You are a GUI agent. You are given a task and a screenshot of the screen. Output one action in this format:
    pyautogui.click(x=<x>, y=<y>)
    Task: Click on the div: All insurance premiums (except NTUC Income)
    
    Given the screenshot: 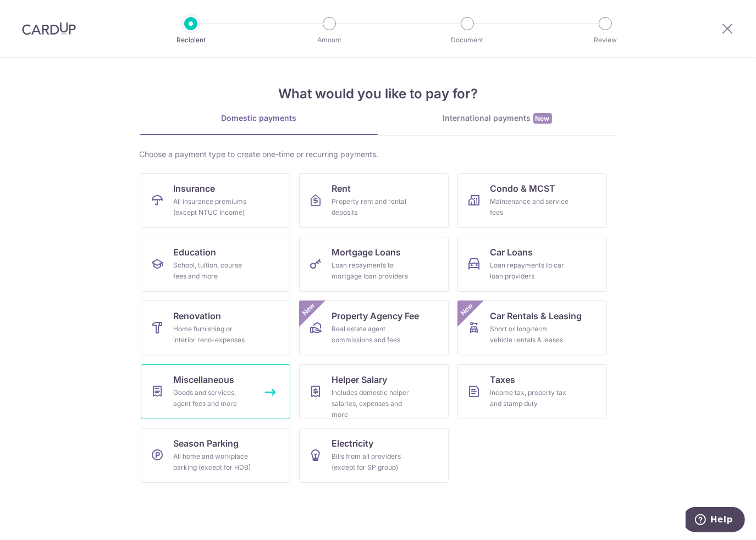 What is the action you would take?
    pyautogui.click(x=213, y=207)
    